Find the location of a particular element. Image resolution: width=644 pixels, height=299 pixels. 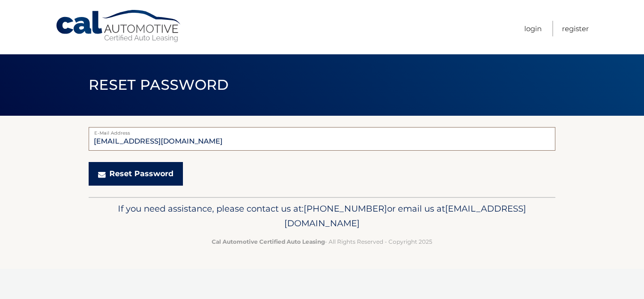

strong: Cal Automotive Certified Auto Leasing is located at coordinates (268, 241).